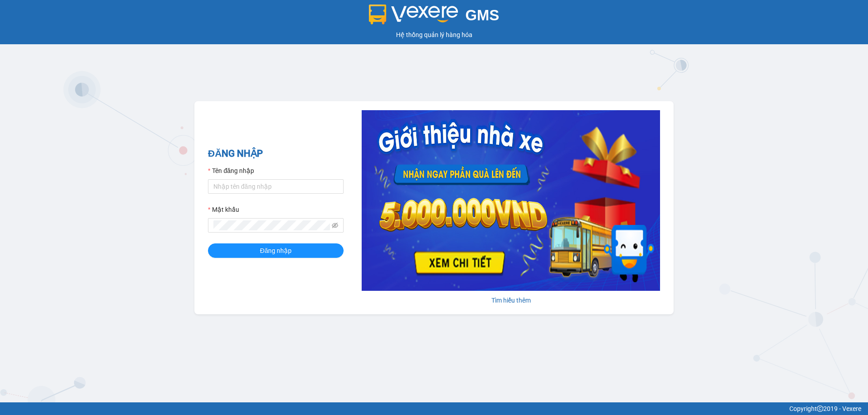 This screenshot has height=415, width=868. Describe the element at coordinates (231, 171) in the screenshot. I see `label: Tên đăng nhập` at that location.